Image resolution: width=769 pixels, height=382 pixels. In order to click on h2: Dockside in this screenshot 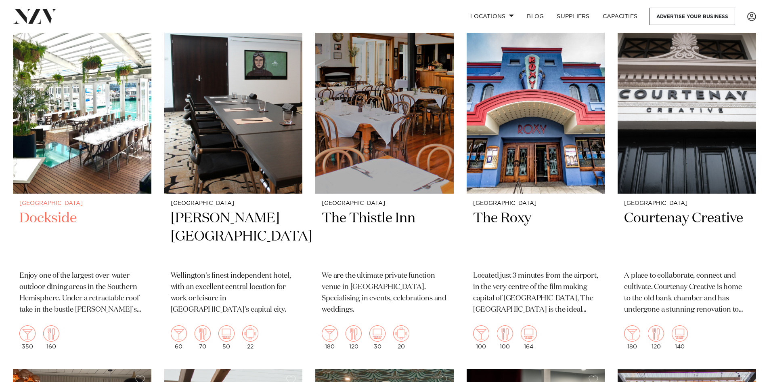, I will do `click(82, 236)`.